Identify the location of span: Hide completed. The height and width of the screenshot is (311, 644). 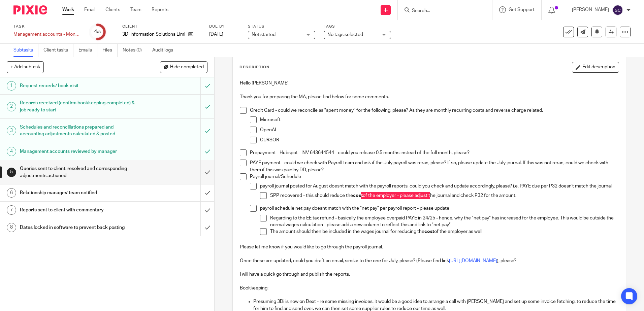
(187, 67).